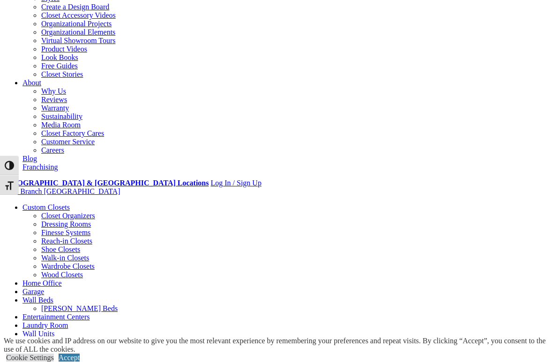 The width and height of the screenshot is (553, 362). I want to click on a: Home Office, so click(42, 283).